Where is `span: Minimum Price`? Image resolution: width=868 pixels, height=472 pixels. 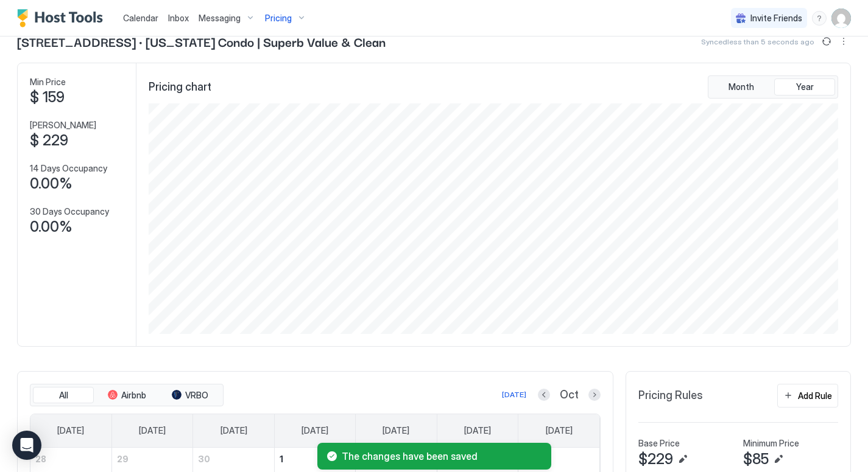
span: Minimum Price is located at coordinates (771, 443).